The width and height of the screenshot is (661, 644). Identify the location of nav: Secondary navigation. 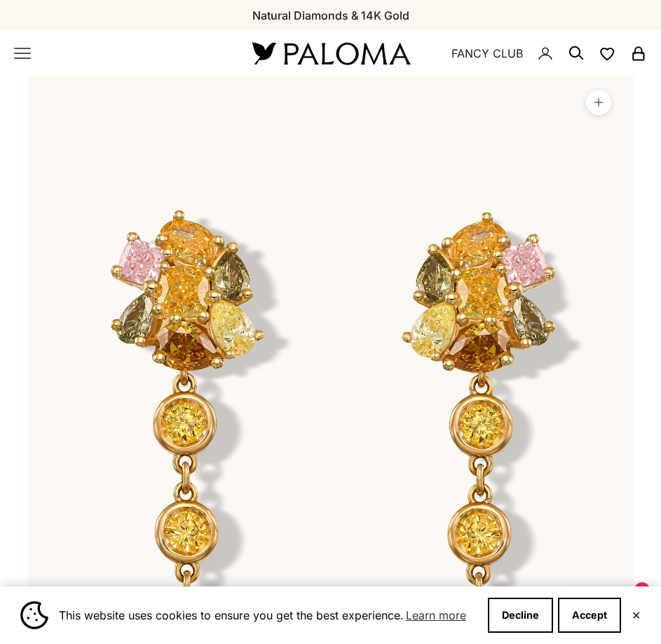
(549, 53).